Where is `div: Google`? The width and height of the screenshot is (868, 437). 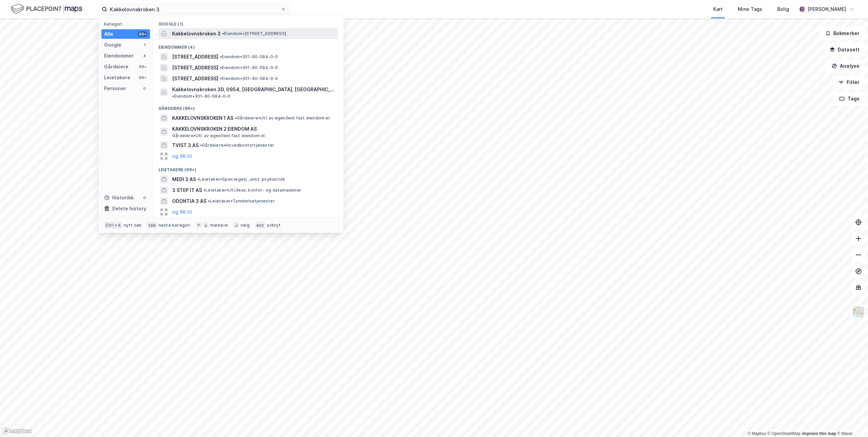 div: Google is located at coordinates (112, 45).